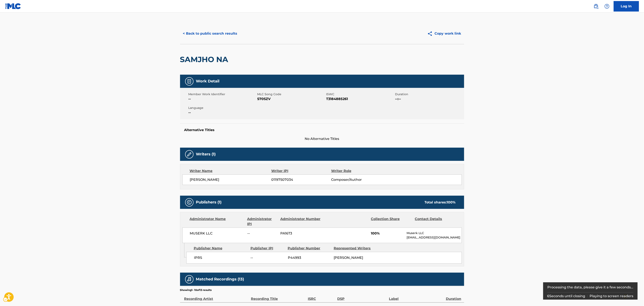 The image size is (644, 306). I want to click on h2: SAMJHO NA, so click(205, 59).